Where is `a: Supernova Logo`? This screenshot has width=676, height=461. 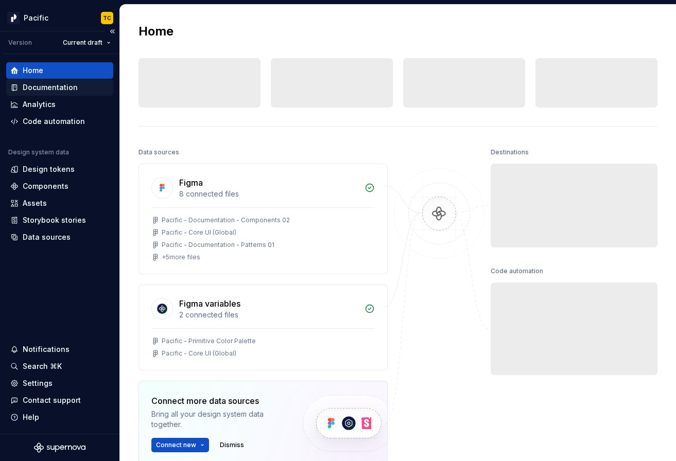
a: Supernova Logo is located at coordinates (60, 448).